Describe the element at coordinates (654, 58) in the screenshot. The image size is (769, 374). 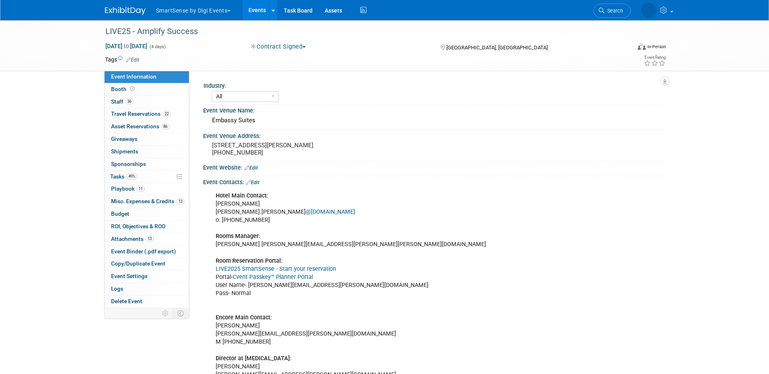
I see `div: Event Rating` at that location.